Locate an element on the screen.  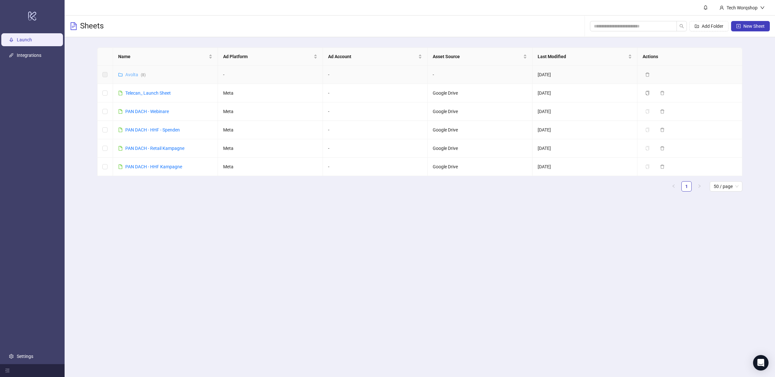
span: right is located at coordinates (699, 186).